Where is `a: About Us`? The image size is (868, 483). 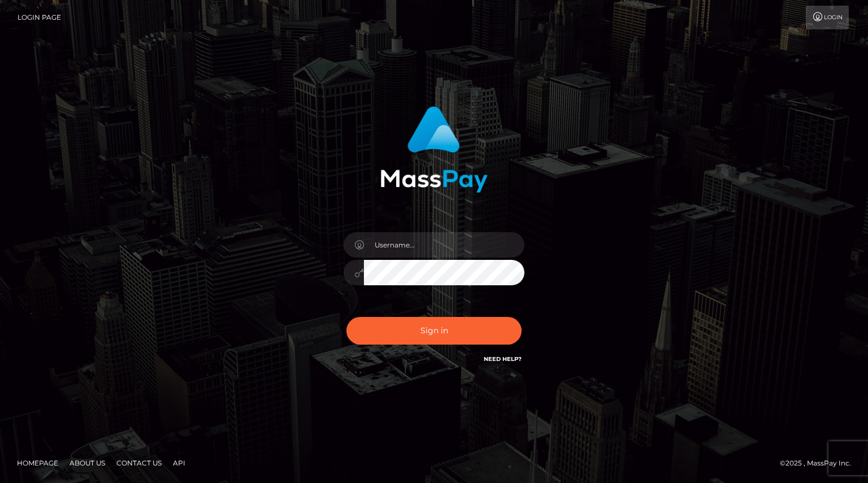 a: About Us is located at coordinates (87, 463).